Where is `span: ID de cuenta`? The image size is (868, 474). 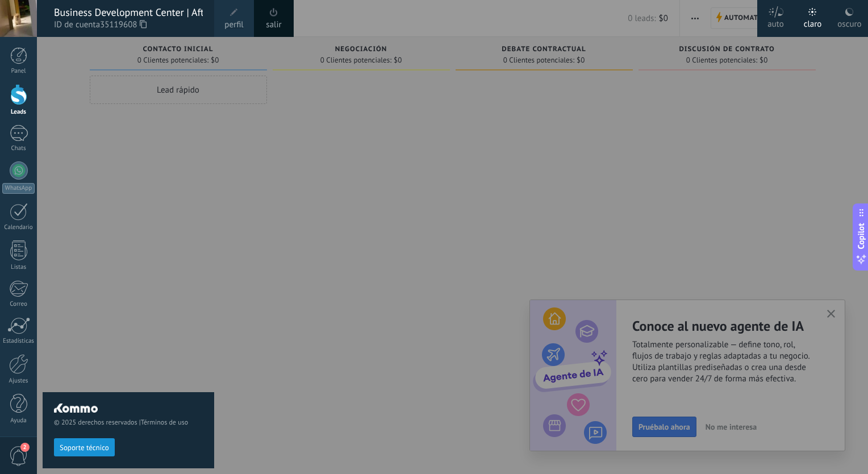
span: ID de cuenta is located at coordinates (128, 25).